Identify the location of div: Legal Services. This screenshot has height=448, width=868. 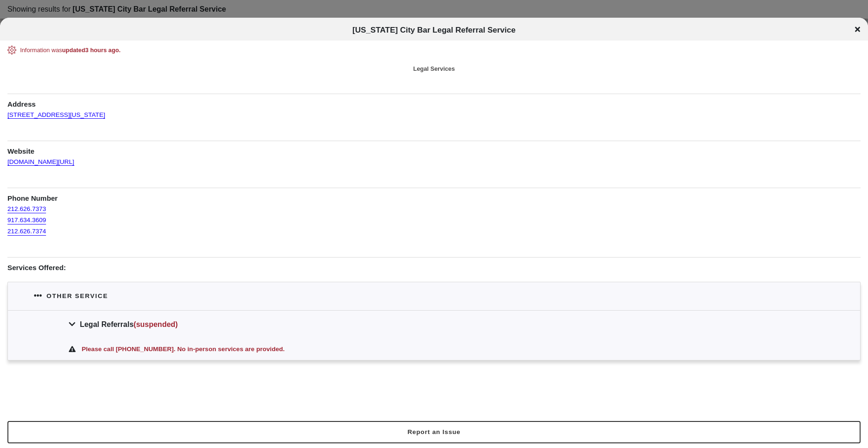
(434, 69).